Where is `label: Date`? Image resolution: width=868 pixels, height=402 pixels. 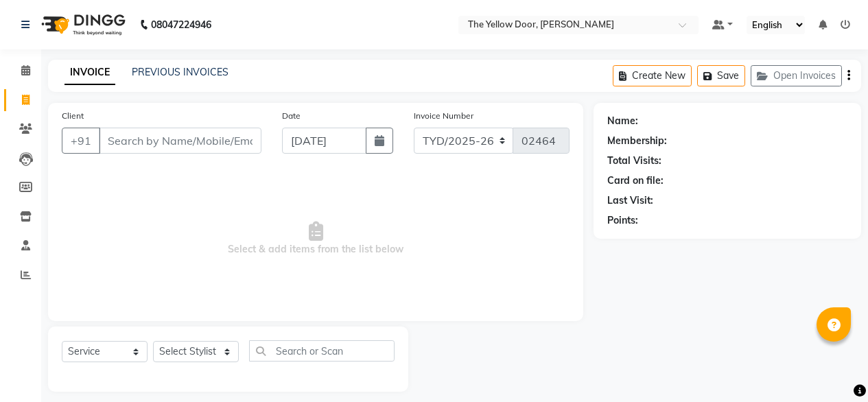
label: Date is located at coordinates (291, 116).